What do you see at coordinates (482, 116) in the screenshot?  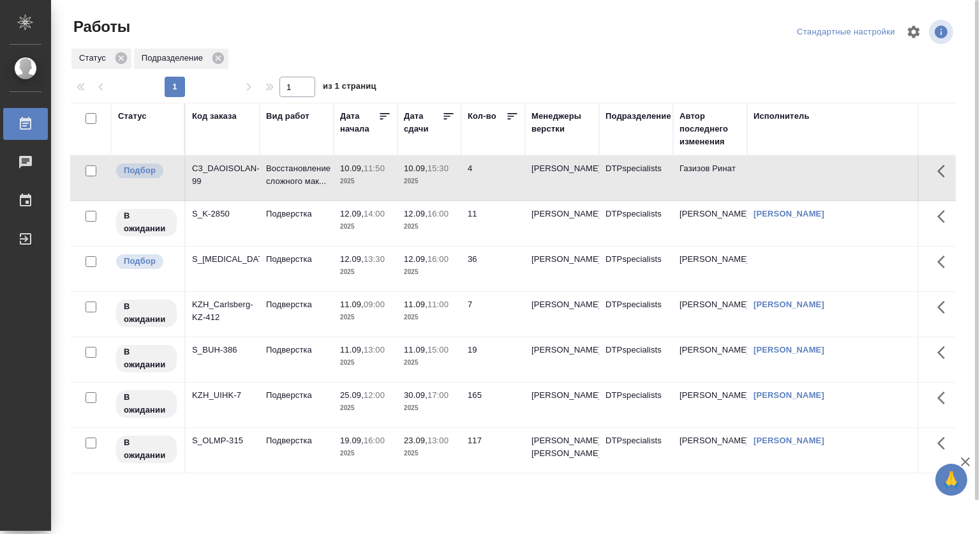 I see `div: Кол-во` at bounding box center [482, 116].